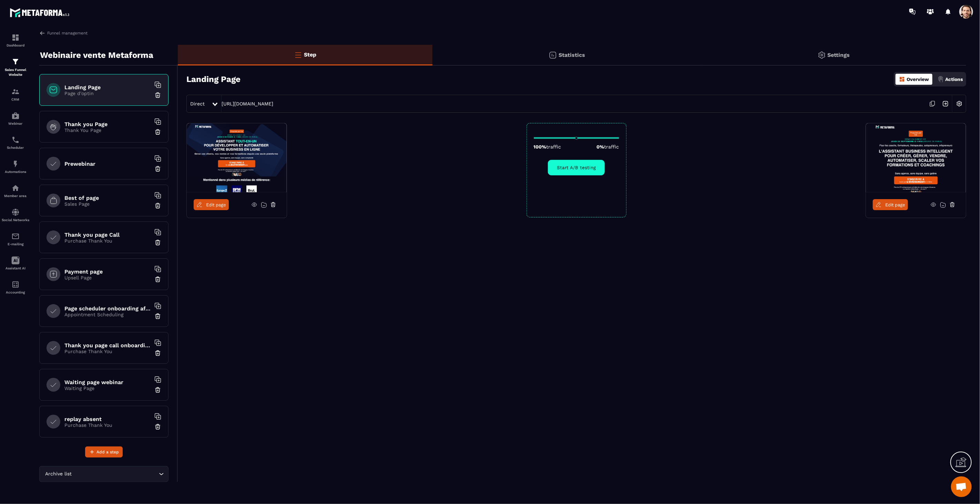 This screenshot has width=980, height=504. I want to click on p: Actions, so click(954, 79).